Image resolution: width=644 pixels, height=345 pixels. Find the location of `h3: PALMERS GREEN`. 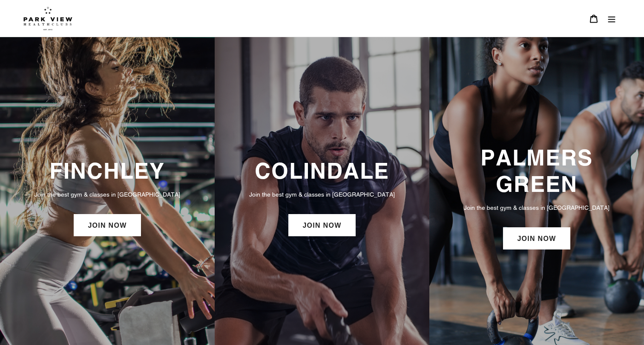

h3: PALMERS GREEN is located at coordinates (536, 171).